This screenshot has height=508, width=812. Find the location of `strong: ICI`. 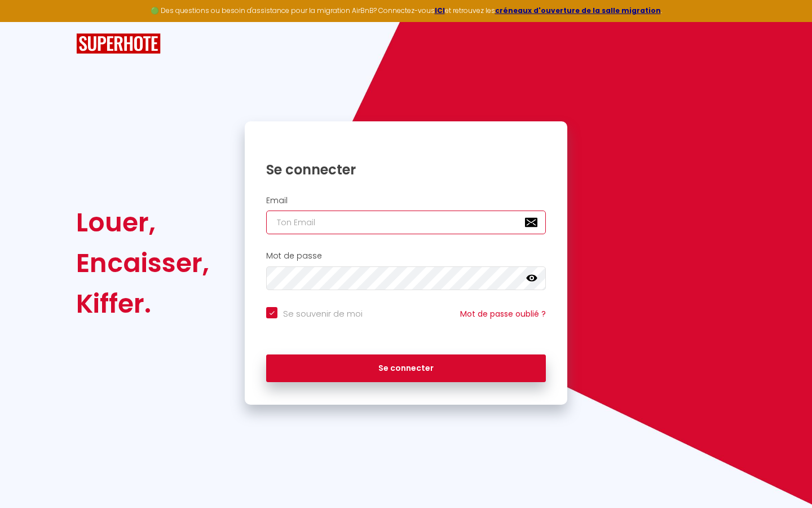

strong: ICI is located at coordinates (440, 10).